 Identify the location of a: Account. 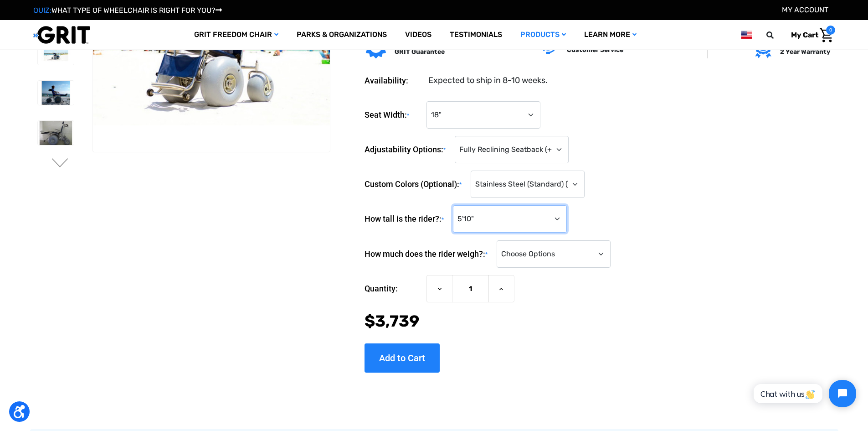
(805, 10).